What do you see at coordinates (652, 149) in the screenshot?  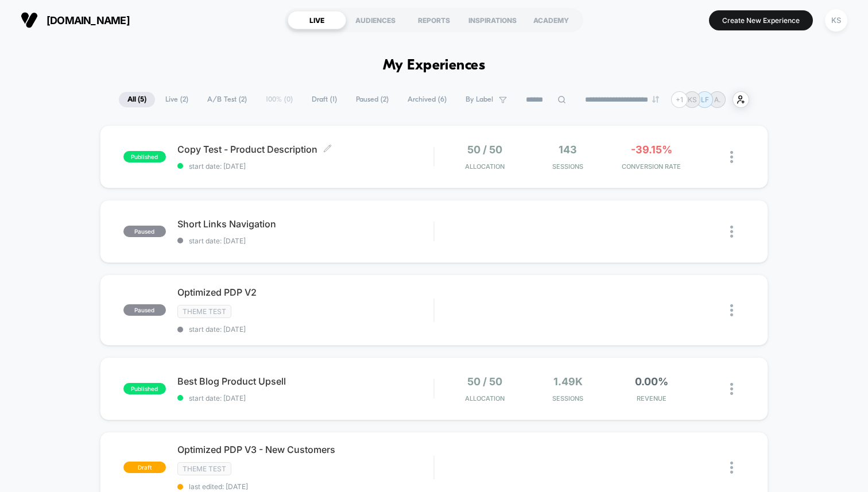 I see `span: -39.15%` at bounding box center [652, 149].